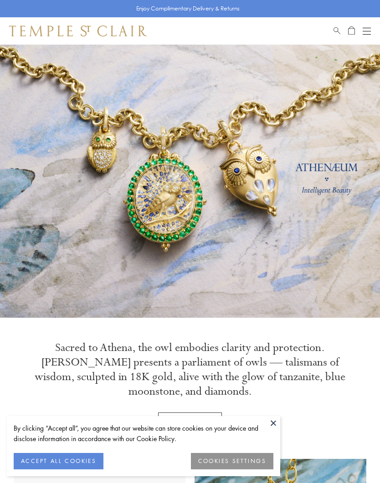  I want to click on a: Search, so click(336, 31).